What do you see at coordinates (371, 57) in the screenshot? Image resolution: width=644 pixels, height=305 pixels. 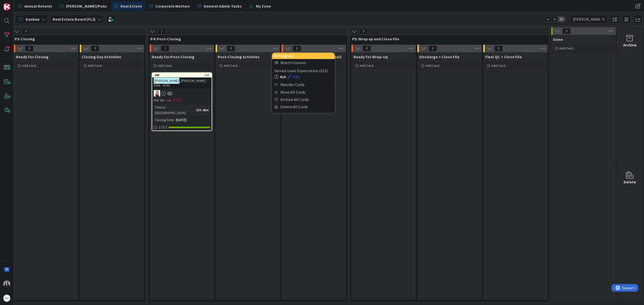 I see `span: Ready for Wrap-Up` at bounding box center [371, 57].